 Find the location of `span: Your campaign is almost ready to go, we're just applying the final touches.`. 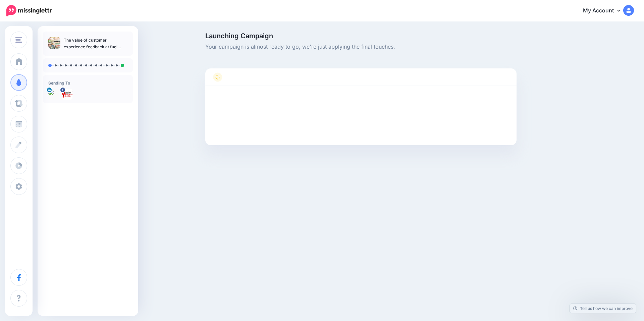

span: Your campaign is almost ready to go, we're just applying the final touches. is located at coordinates (361, 47).